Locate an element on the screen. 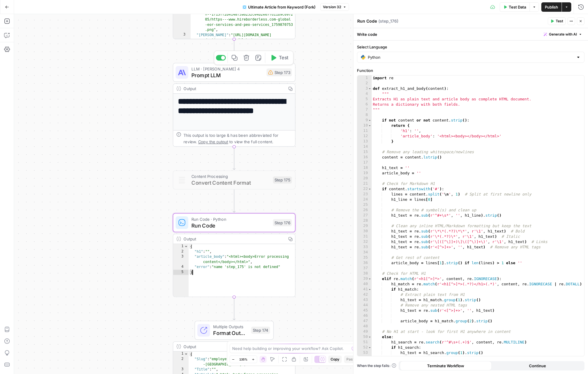 This screenshot has width=588, height=374. span: Publish is located at coordinates (551, 7).